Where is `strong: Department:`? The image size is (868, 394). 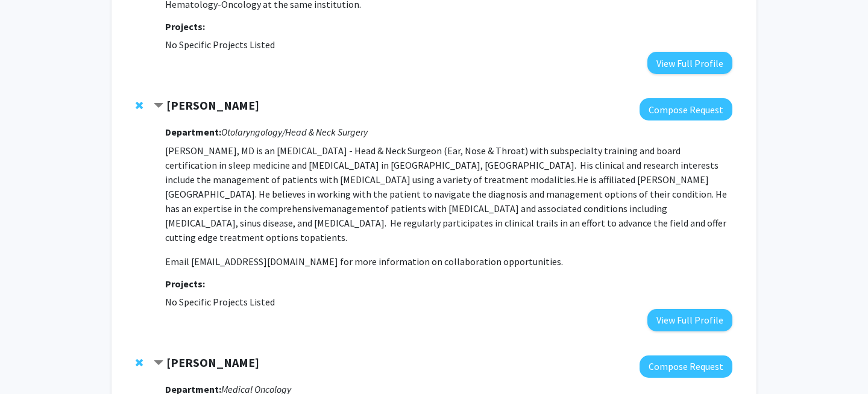
strong: Department: is located at coordinates (193, 132).